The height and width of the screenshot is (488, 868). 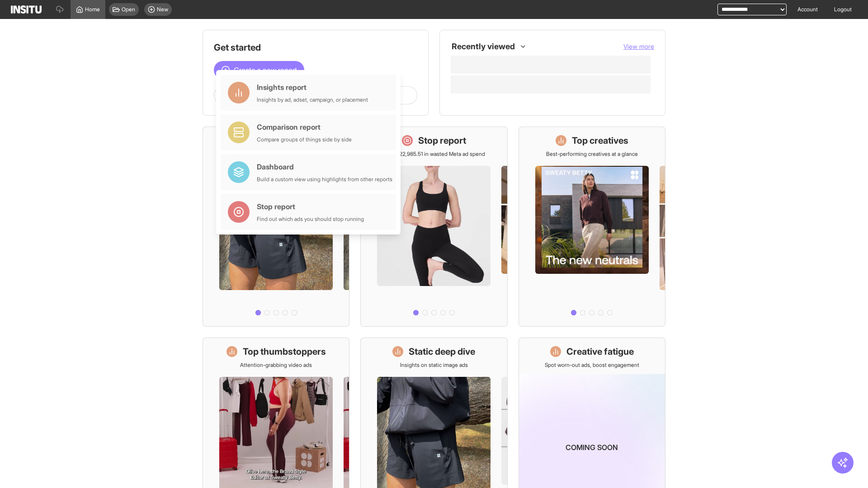 I want to click on span: View more, so click(x=639, y=46).